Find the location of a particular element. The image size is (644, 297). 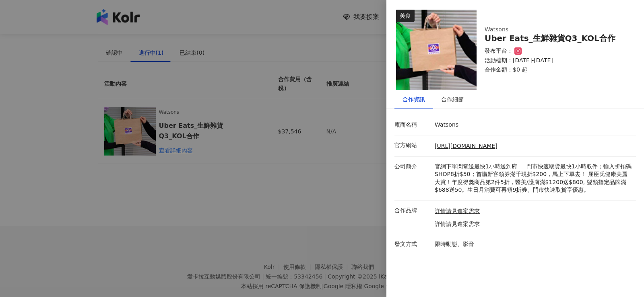

div: 合作資訊 is located at coordinates (414, 99).